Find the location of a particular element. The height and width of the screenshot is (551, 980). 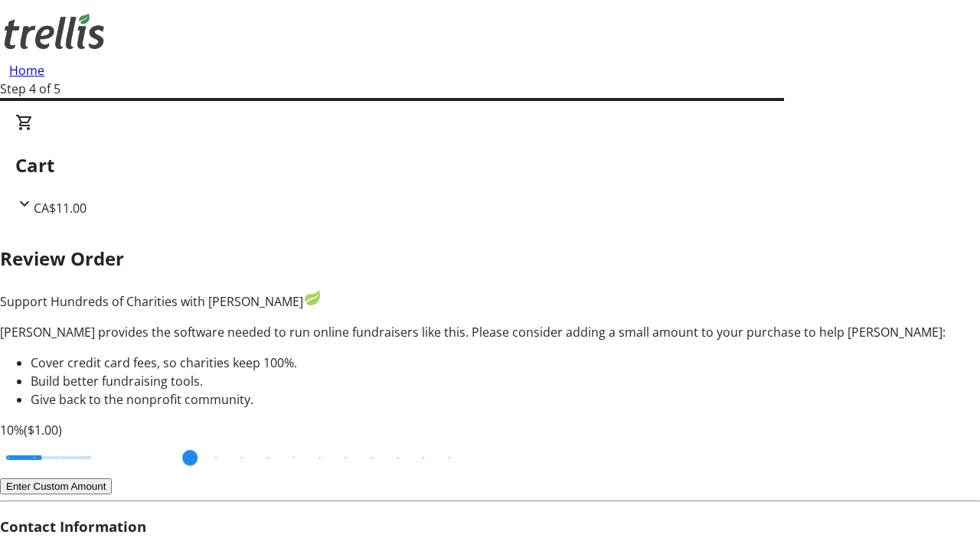

li: Give back to the nonprofit community. is located at coordinates (505, 400).